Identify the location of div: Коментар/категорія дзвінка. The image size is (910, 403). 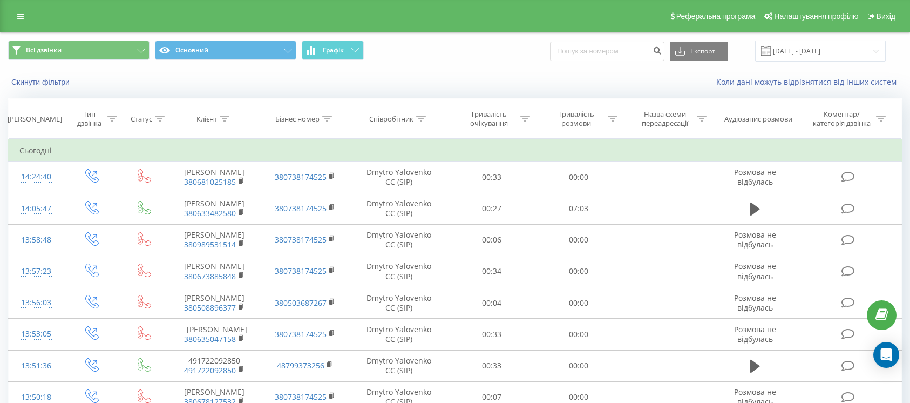
(841, 119).